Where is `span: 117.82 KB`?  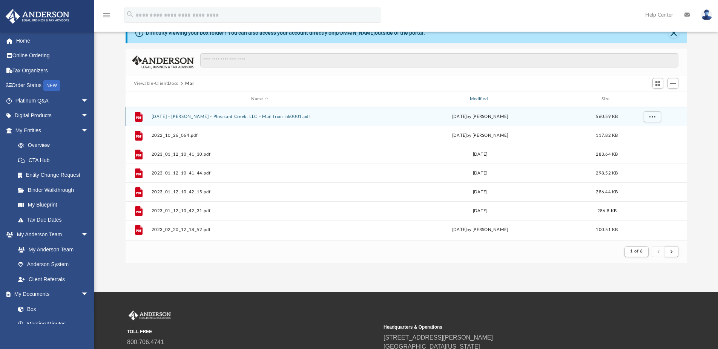
span: 117.82 KB is located at coordinates (607, 135).